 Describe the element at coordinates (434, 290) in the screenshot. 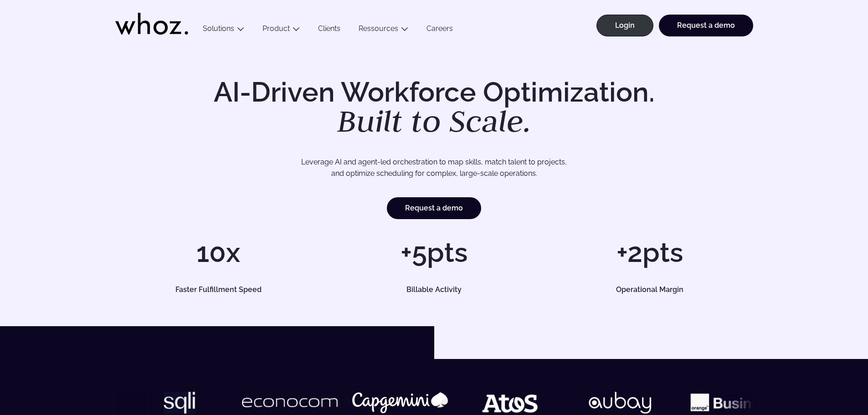

I see `h5: Billable Activity` at that location.